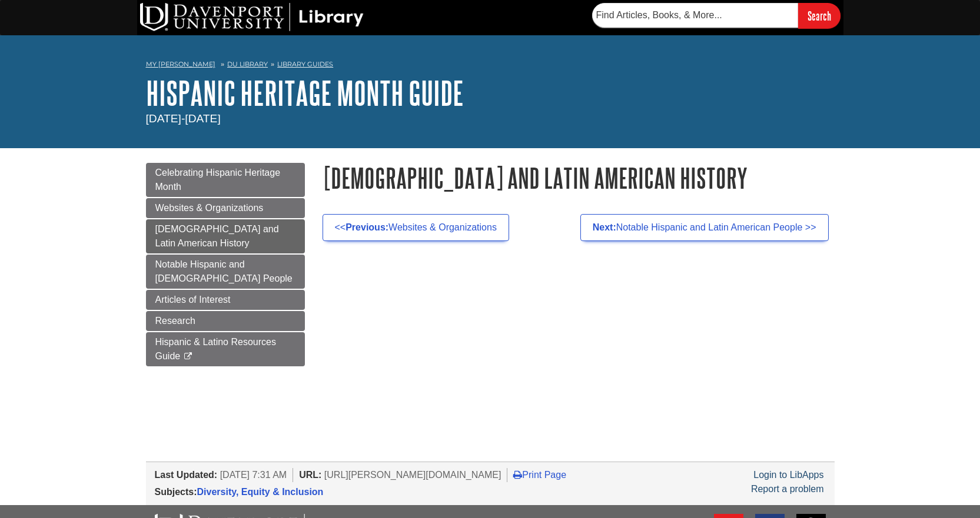 This screenshot has height=518, width=980. Describe the element at coordinates (415, 228) in the screenshot. I see `a: <<Previous:Websites & Organizations` at that location.